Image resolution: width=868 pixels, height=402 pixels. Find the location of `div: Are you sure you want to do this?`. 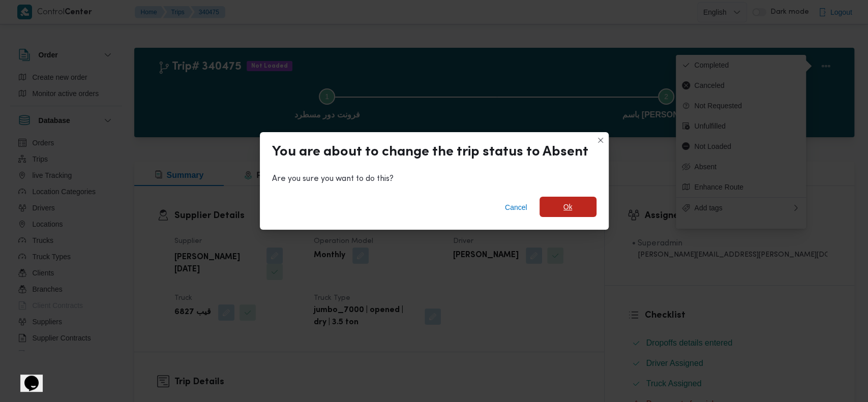

div: Are you sure you want to do this? is located at coordinates (434, 179).